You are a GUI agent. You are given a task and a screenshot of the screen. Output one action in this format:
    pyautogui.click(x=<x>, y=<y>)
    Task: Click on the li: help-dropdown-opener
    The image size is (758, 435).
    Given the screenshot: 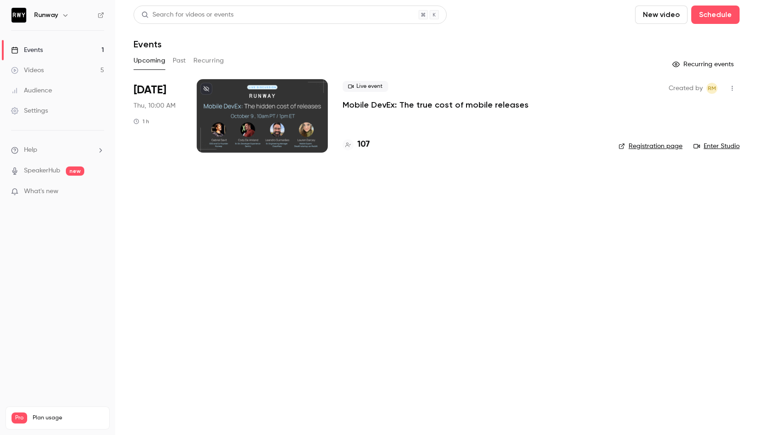 What is the action you would take?
    pyautogui.click(x=58, y=150)
    